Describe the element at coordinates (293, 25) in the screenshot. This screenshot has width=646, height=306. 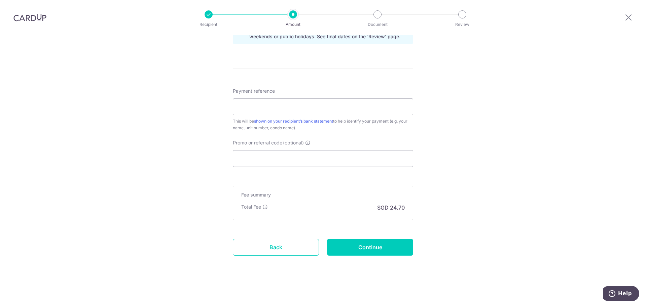
I see `p: Amount` at that location.